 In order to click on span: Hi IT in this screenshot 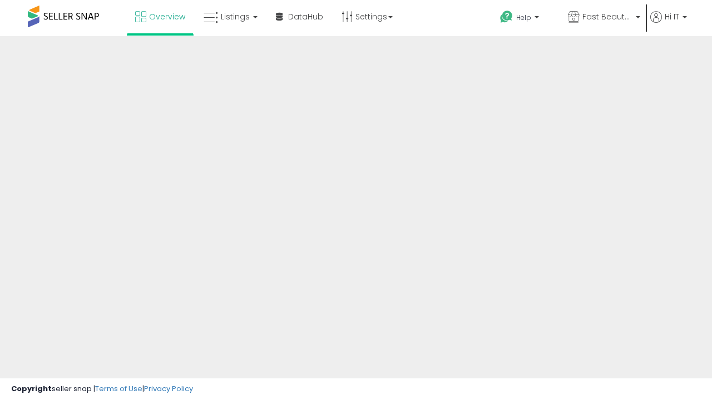, I will do `click(672, 17)`.